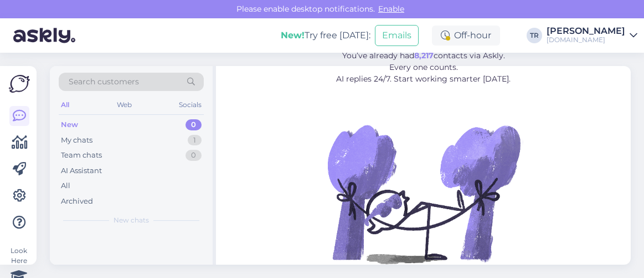 The image size is (644, 278). Describe the element at coordinates (396, 36) in the screenshot. I see `button: Emails` at that location.